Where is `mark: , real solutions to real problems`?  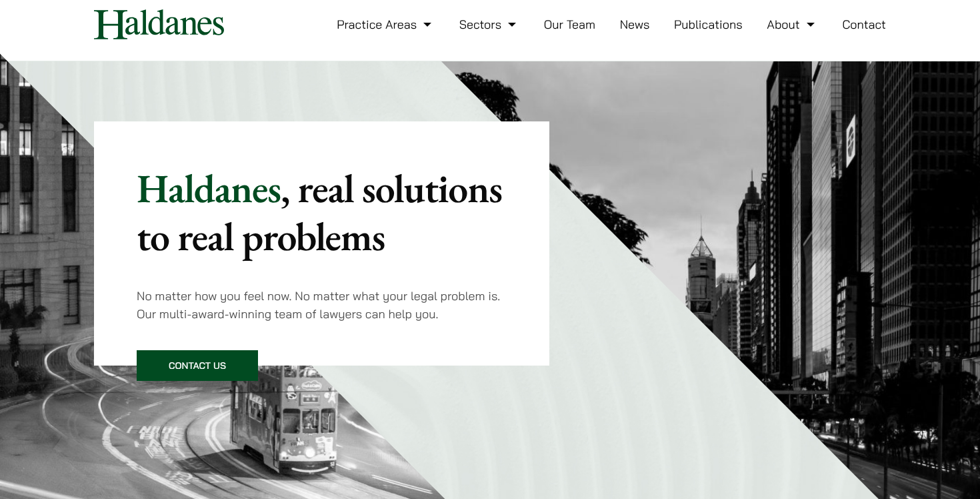 mark: , real solutions to real problems is located at coordinates (319, 212).